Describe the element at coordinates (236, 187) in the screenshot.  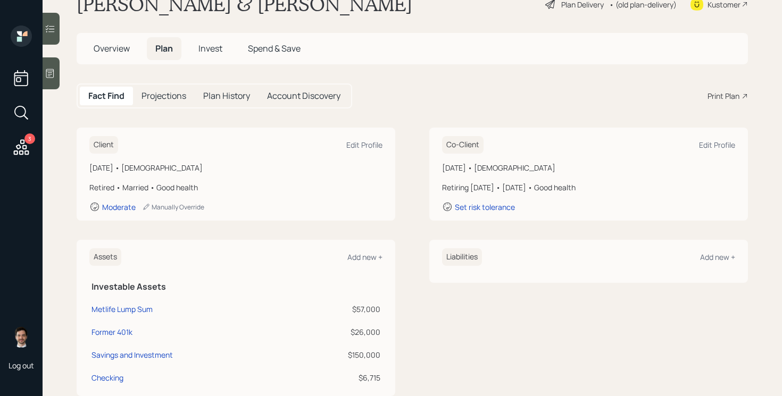
I see `div: Retired • Married • Good health` at that location.